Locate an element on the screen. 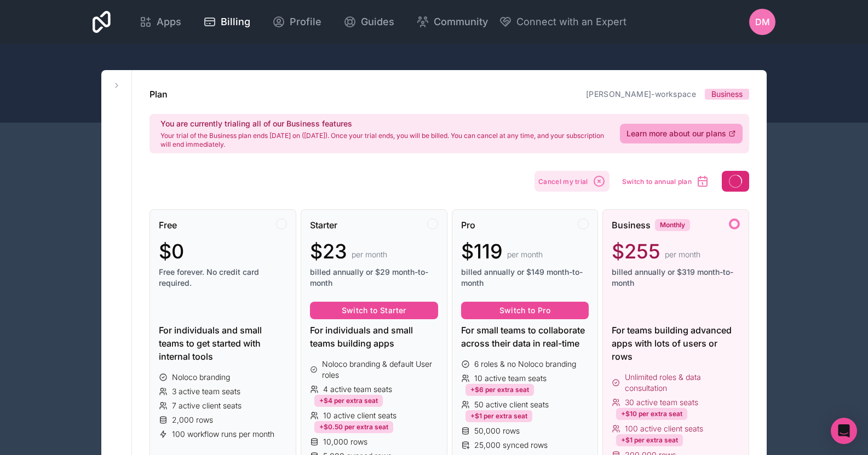 This screenshot has height=455, width=868. div: +$6 per extra seat is located at coordinates (499, 390).